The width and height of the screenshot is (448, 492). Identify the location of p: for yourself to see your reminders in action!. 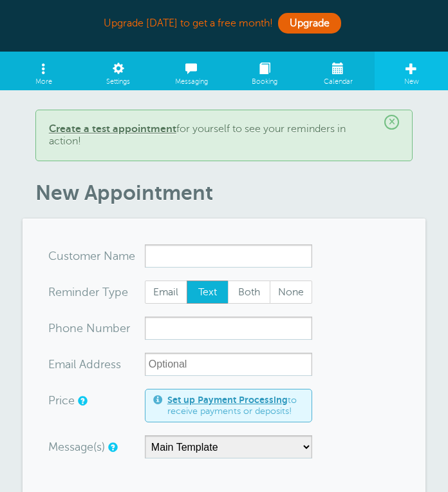
(224, 135).